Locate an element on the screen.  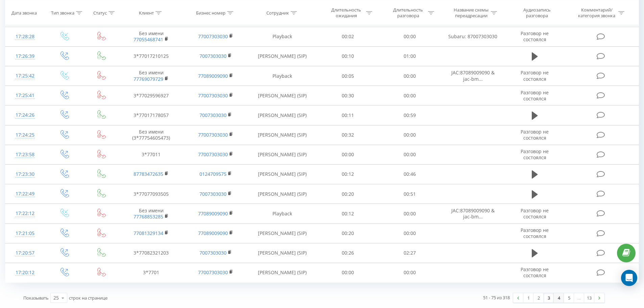
div: 17:20:12 is located at coordinates (25, 273).